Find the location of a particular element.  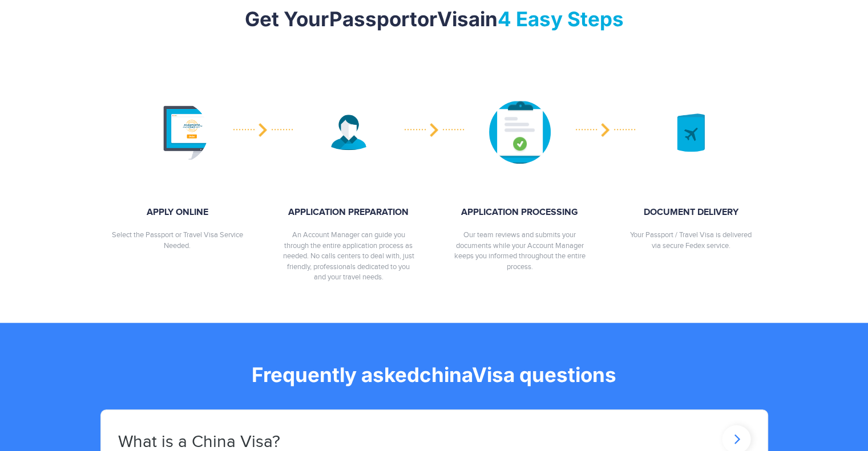

p: Select the Passport or Travel Visa Service Needed. is located at coordinates (178, 240).